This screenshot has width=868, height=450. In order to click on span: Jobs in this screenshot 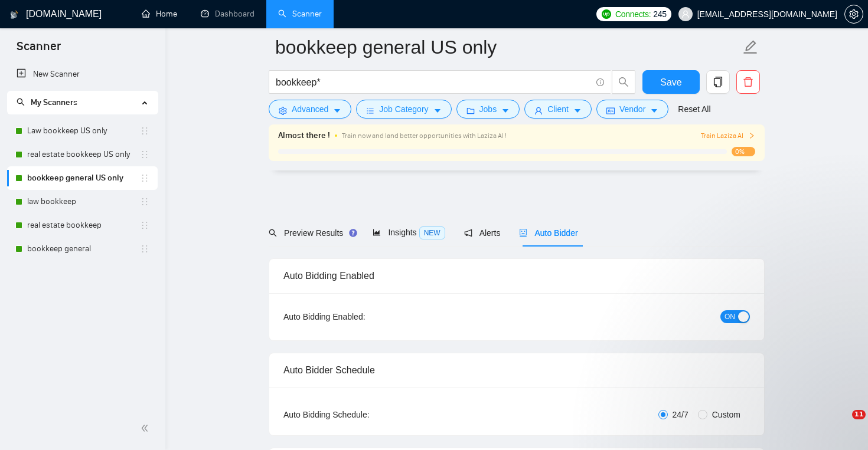, I will do `click(488, 109)`.